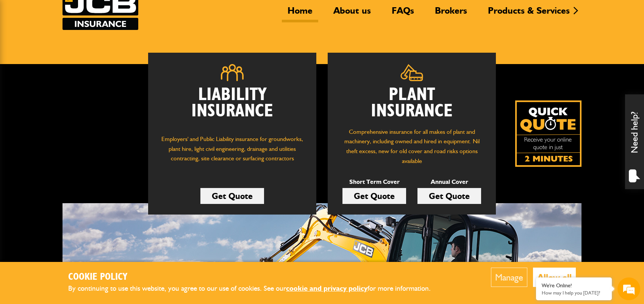 Image resolution: width=644 pixels, height=304 pixels. What do you see at coordinates (449, 182) in the screenshot?
I see `p: Annual Cover` at bounding box center [449, 182].